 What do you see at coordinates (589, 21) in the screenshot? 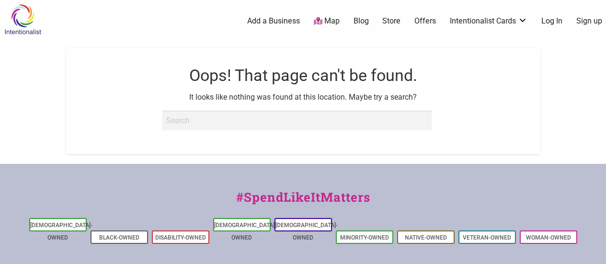
I see `a: Sign up` at bounding box center [589, 21].